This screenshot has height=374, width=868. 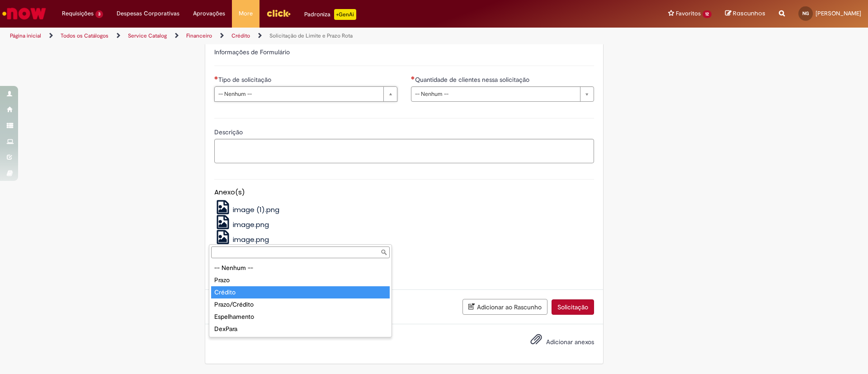 I want to click on div: Espelhamento, so click(x=300, y=317).